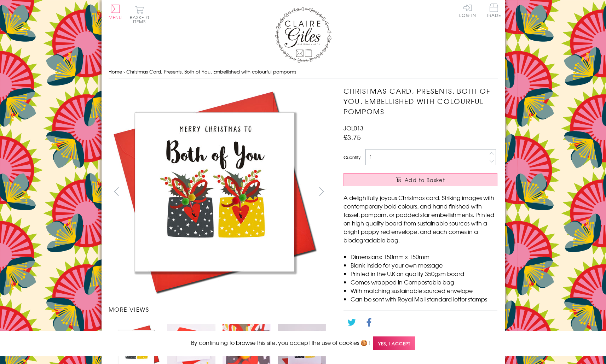  Describe the element at coordinates (116, 18) in the screenshot. I see `span: Menu` at that location.